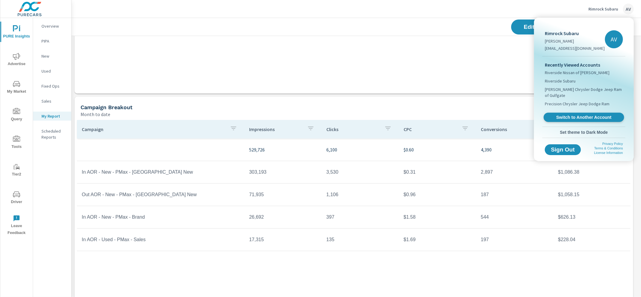 This screenshot has width=641, height=297. What do you see at coordinates (575, 33) in the screenshot?
I see `p: Rimrock Subaru` at bounding box center [575, 33].